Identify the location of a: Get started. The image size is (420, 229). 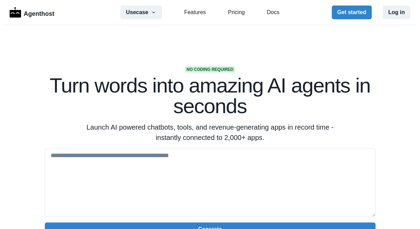
(352, 12).